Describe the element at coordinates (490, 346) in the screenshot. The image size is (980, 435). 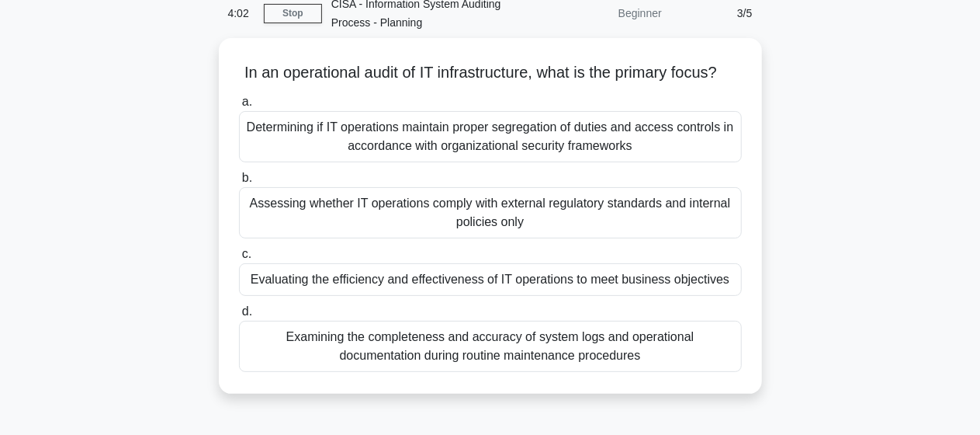
I see `div: Examining the completeness and accuracy of system logs and operational documentation during routi...` at that location.